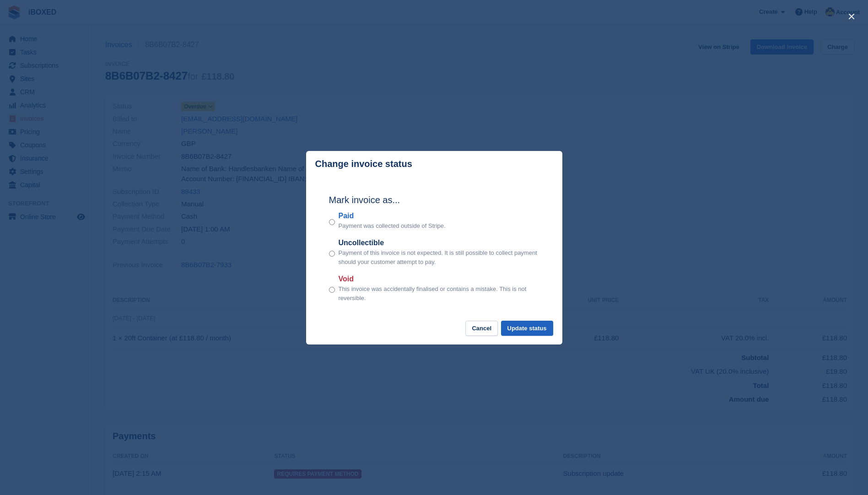  Describe the element at coordinates (392, 226) in the screenshot. I see `p: Payment was collected outside of Stripe.` at that location.